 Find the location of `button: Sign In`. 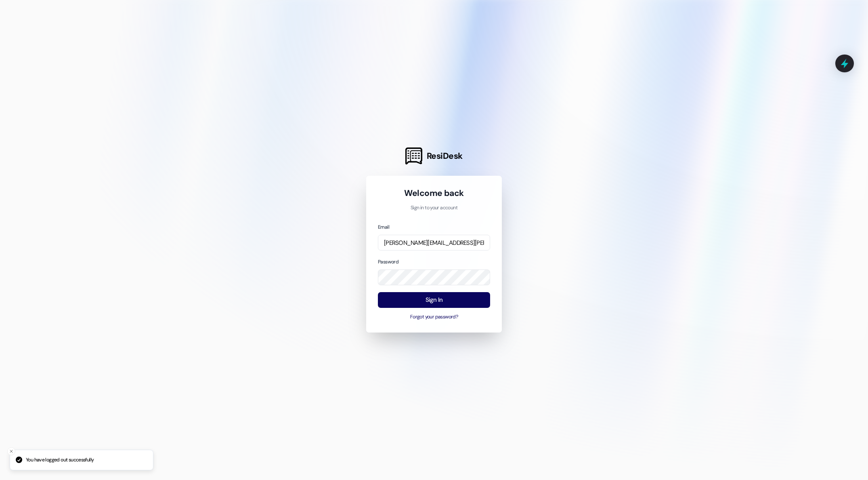

button: Sign In is located at coordinates (434, 299).